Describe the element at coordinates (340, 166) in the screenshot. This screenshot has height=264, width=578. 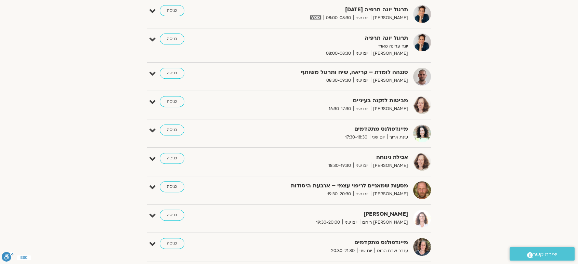
I see `span: 18:30-19:30` at that location.